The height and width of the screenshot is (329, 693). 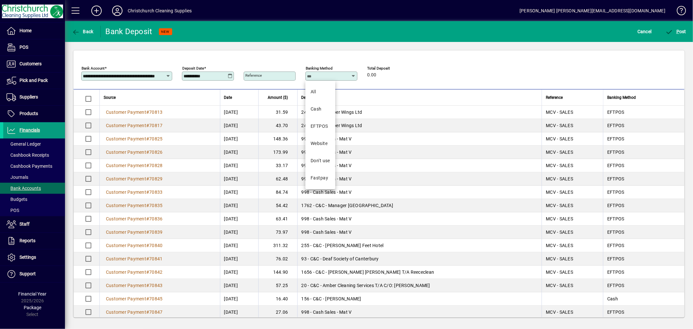 What do you see at coordinates (34, 188) in the screenshot?
I see `a: Bank Accounts` at bounding box center [34, 188].